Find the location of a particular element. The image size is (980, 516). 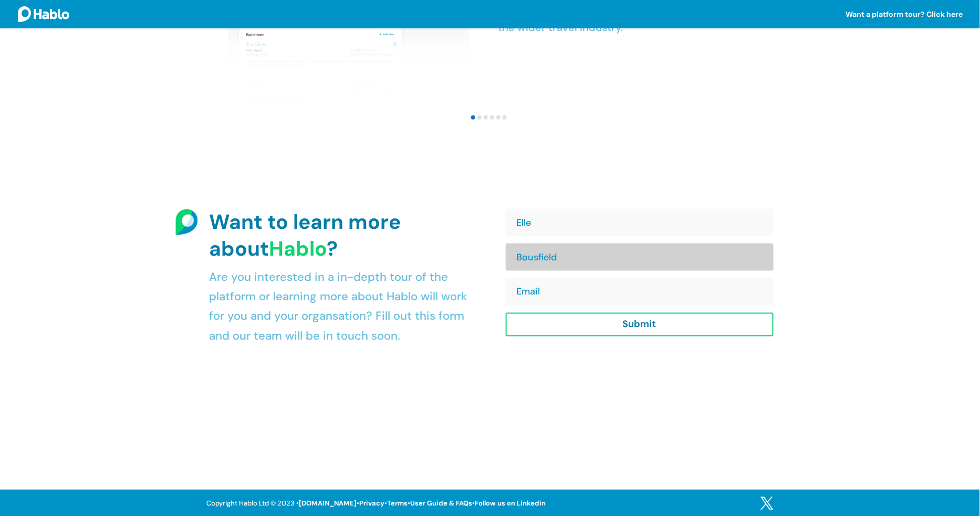

h2: Are you interested in a in-depth tour of the platform or learning more about Hablo will work for ... is located at coordinates (343, 309).